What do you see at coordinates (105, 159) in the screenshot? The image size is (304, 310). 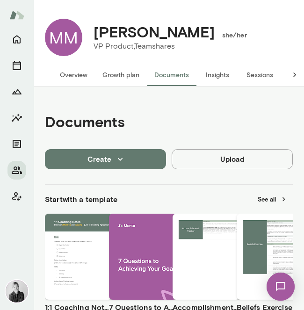 I see `button: Create` at bounding box center [105, 159].